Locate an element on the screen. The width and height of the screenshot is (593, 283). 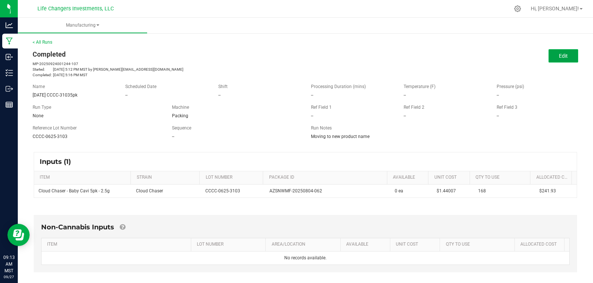
span: Packing is located at coordinates (180, 116).